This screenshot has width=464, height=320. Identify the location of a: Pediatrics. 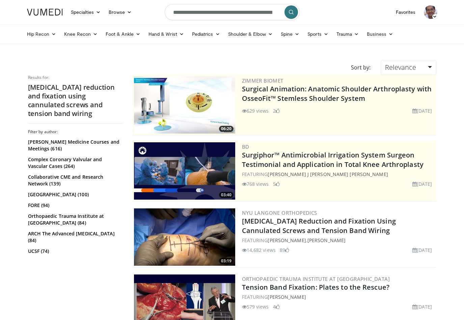
(206, 34).